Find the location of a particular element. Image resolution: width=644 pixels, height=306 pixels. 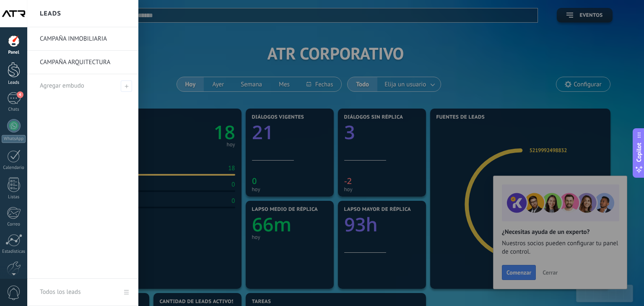

div: WhatsApp is located at coordinates (13, 139).